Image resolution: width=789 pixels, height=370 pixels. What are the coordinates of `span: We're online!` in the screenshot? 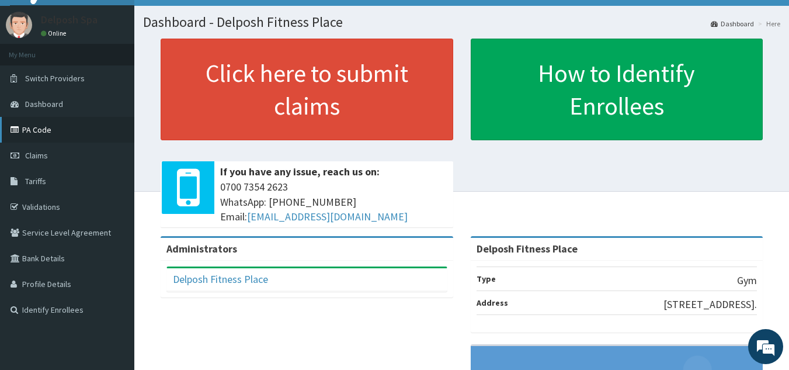 It's located at (114, 169).